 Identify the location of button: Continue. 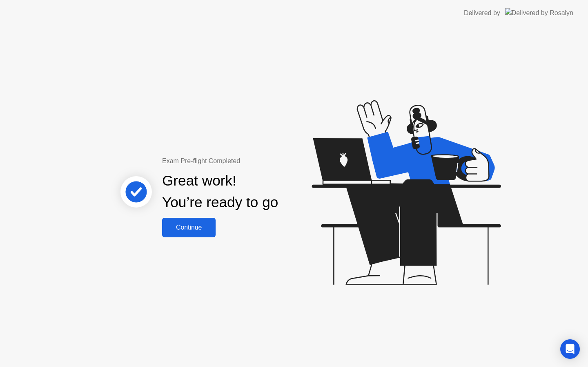
(189, 228).